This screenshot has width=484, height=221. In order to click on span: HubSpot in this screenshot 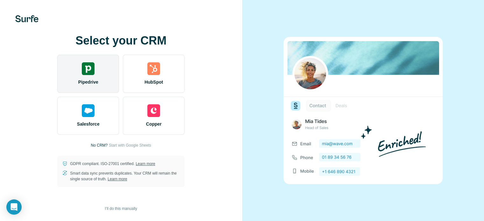, I will do `click(154, 82)`.